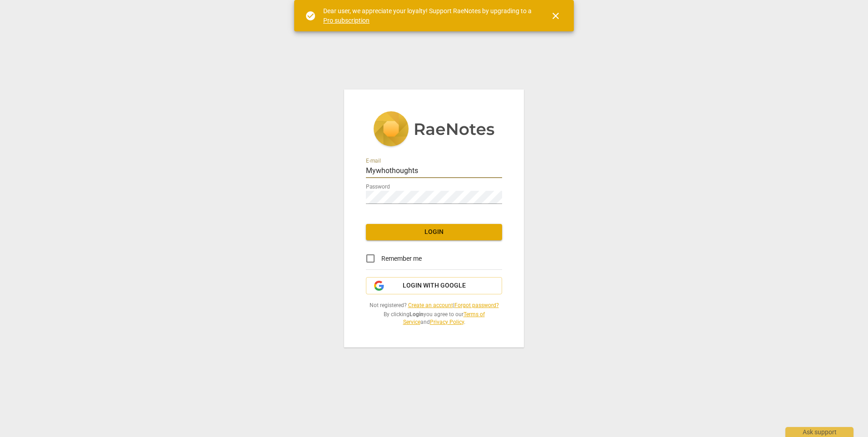 Image resolution: width=868 pixels, height=437 pixels. Describe the element at coordinates (401, 259) in the screenshot. I see `span: Remember me` at that location.